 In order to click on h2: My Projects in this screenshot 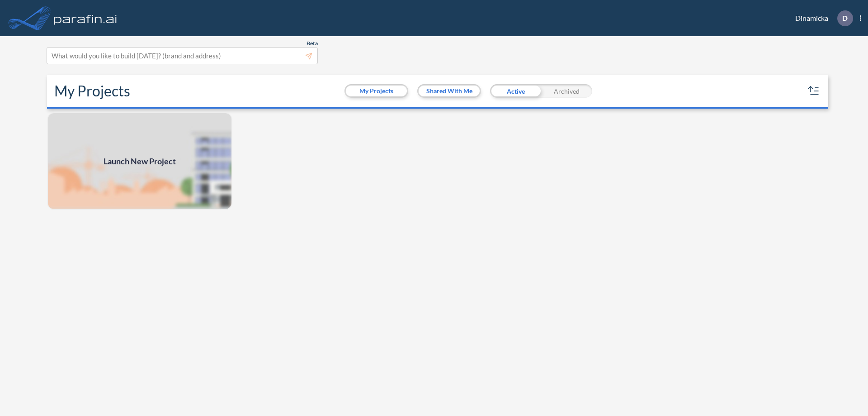, I will do `click(92, 91)`.